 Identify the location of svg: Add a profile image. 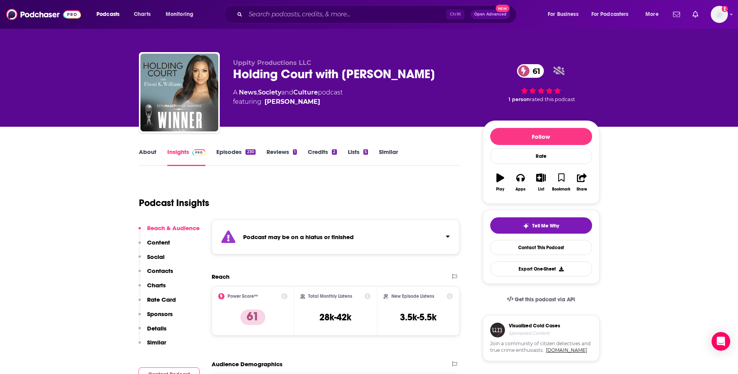
(725, 9).